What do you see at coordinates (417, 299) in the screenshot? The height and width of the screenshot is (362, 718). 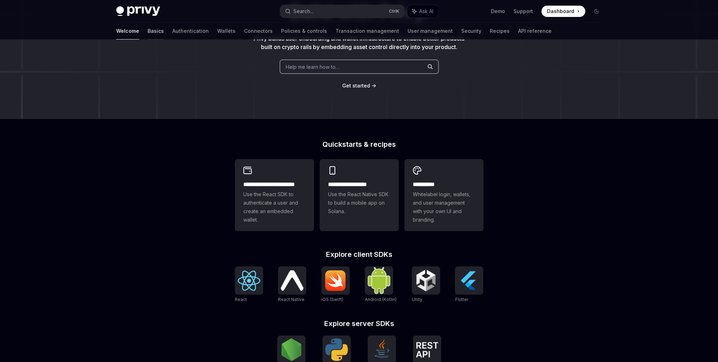 I see `span: Unity` at bounding box center [417, 299].